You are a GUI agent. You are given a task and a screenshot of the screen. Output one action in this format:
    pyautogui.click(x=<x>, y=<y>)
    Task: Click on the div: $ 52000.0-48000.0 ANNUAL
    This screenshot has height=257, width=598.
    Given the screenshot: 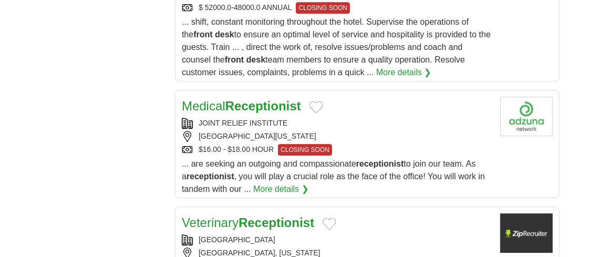 What is the action you would take?
    pyautogui.click(x=337, y=8)
    